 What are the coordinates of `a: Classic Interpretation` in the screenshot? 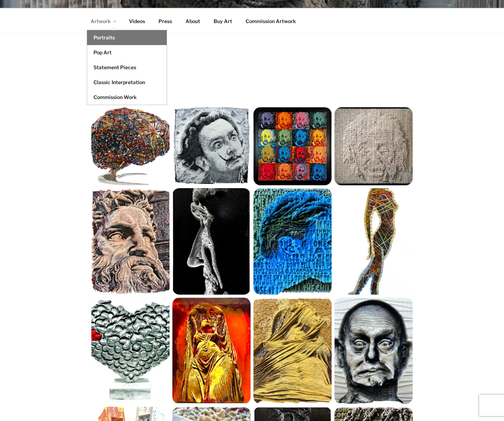 It's located at (127, 83).